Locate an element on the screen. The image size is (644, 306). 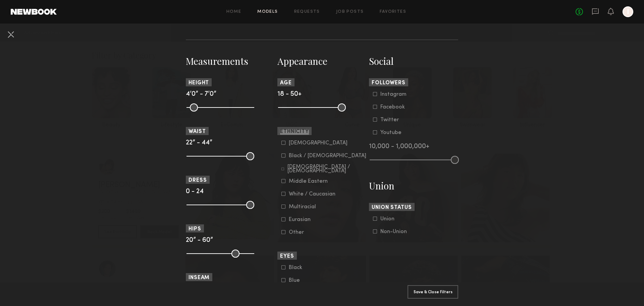
div: Multiracial is located at coordinates (302, 206).